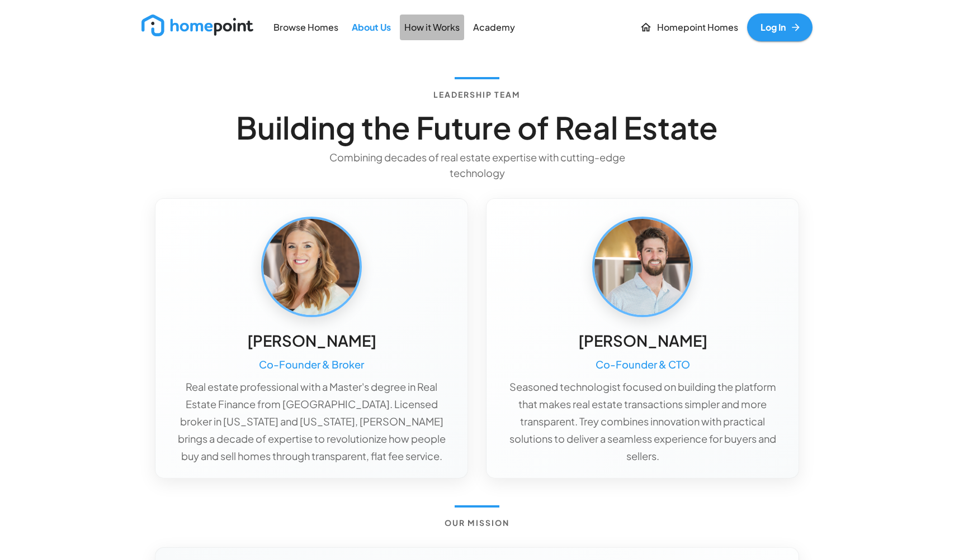 The width and height of the screenshot is (954, 560). I want to click on a: Homepoint Homes, so click(689, 27).